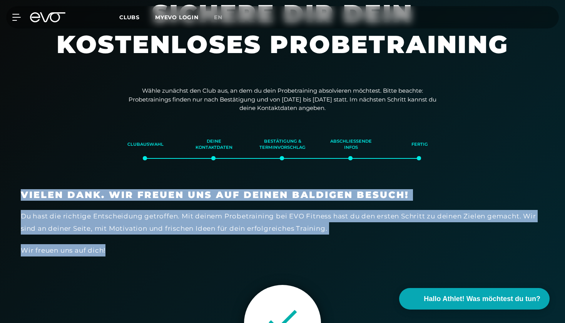  What do you see at coordinates (177, 17) in the screenshot?
I see `a: MYEVO LOGIN` at bounding box center [177, 17].